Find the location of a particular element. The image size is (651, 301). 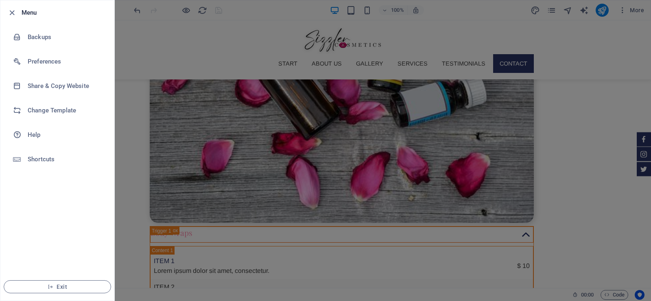

span: Exit is located at coordinates (57, 286).